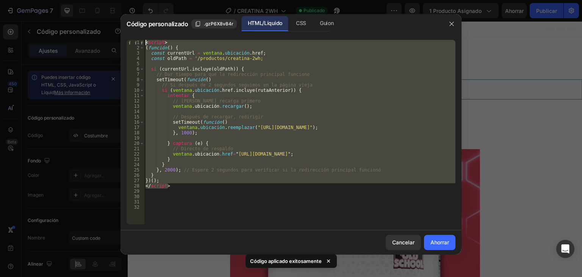 This screenshot has height=277, width=582. I want to click on font: 8, so click(138, 80).